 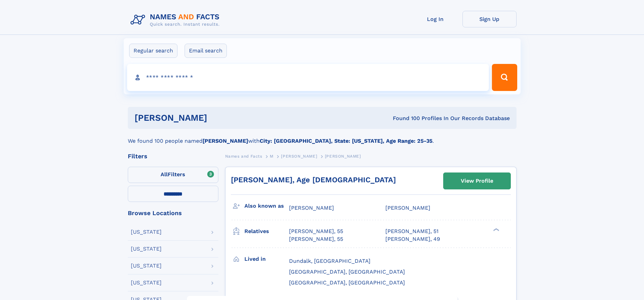 I want to click on div: View Profile, so click(x=477, y=181).